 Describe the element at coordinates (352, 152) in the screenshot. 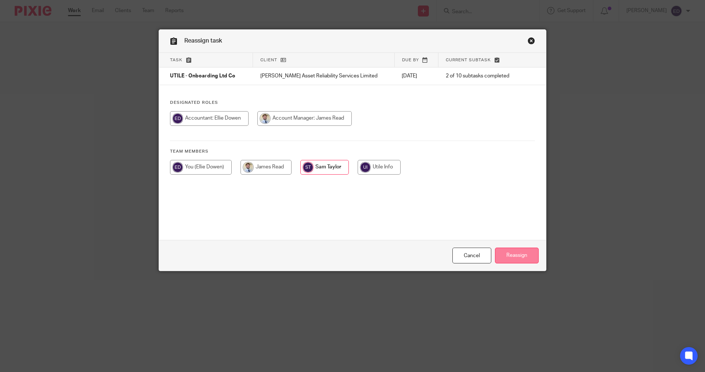

I see `h4: Team members` at that location.